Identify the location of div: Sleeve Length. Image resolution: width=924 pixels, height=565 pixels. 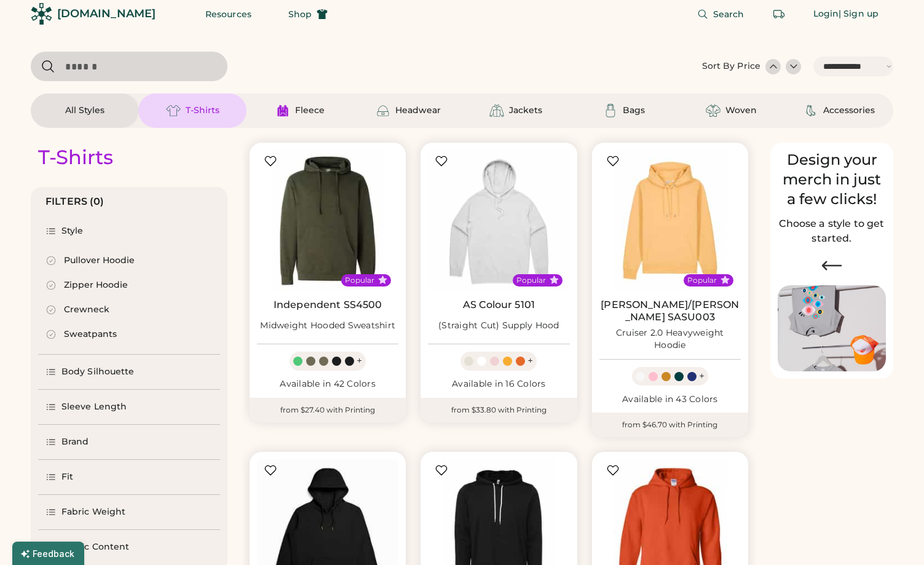
(94, 407).